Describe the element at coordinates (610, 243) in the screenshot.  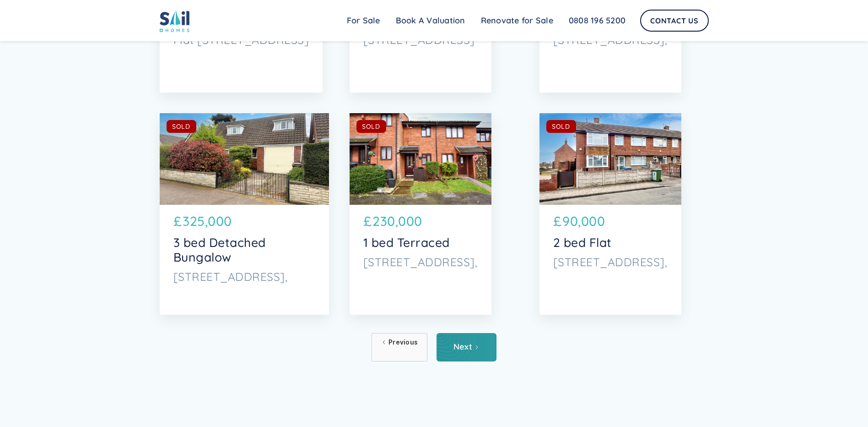
I see `p: 2 bed Flat` at that location.